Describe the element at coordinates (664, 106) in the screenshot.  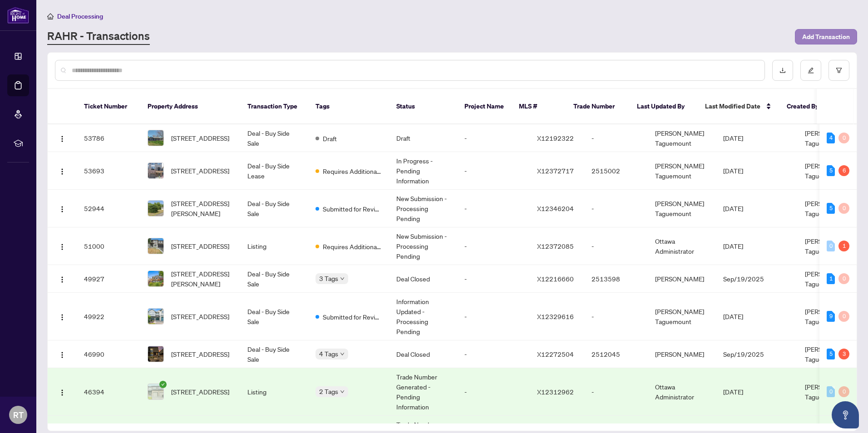
I see `th: Last Updated By` at that location.